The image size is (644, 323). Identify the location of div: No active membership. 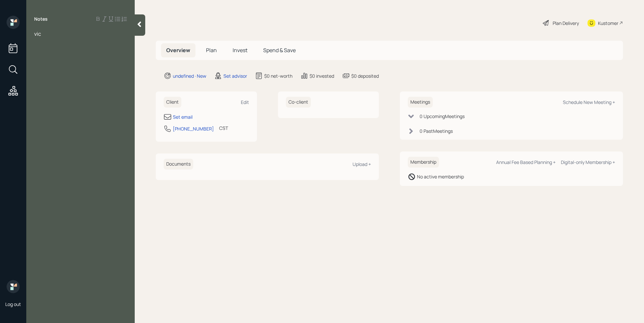
(440, 176).